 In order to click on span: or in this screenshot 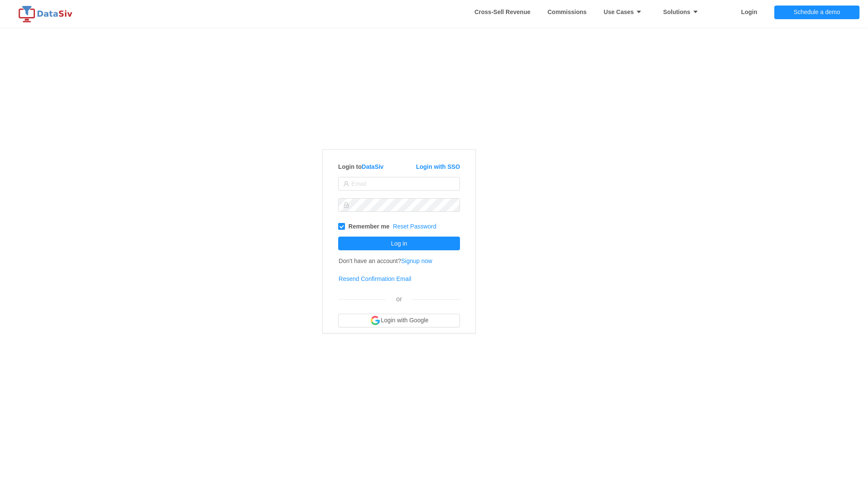, I will do `click(399, 299)`.